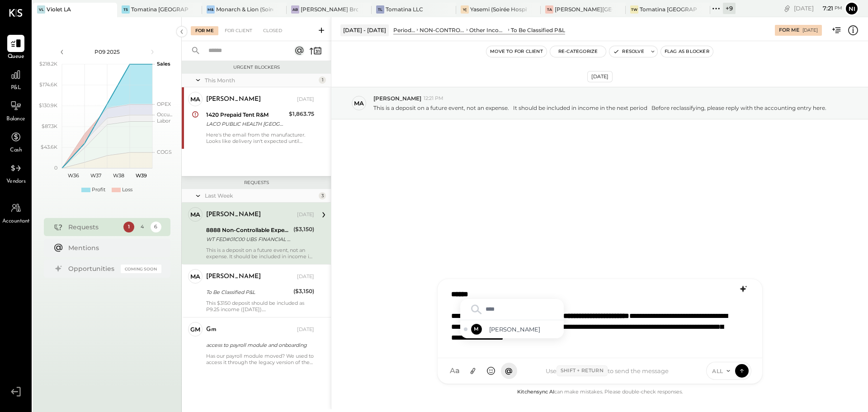 Image resolution: width=868 pixels, height=412 pixels. Describe the element at coordinates (118, 175) in the screenshot. I see `text: W38` at that location.